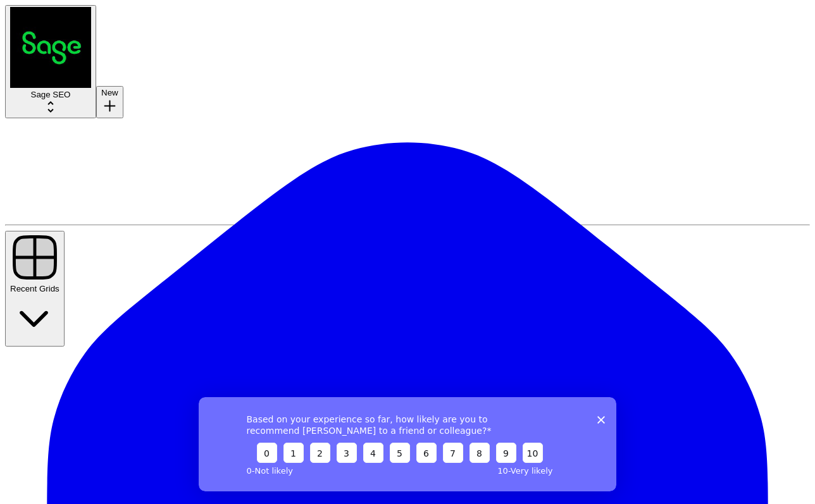 The width and height of the screenshot is (815, 504). What do you see at coordinates (51, 94) in the screenshot?
I see `span: Sage SEO` at bounding box center [51, 94].